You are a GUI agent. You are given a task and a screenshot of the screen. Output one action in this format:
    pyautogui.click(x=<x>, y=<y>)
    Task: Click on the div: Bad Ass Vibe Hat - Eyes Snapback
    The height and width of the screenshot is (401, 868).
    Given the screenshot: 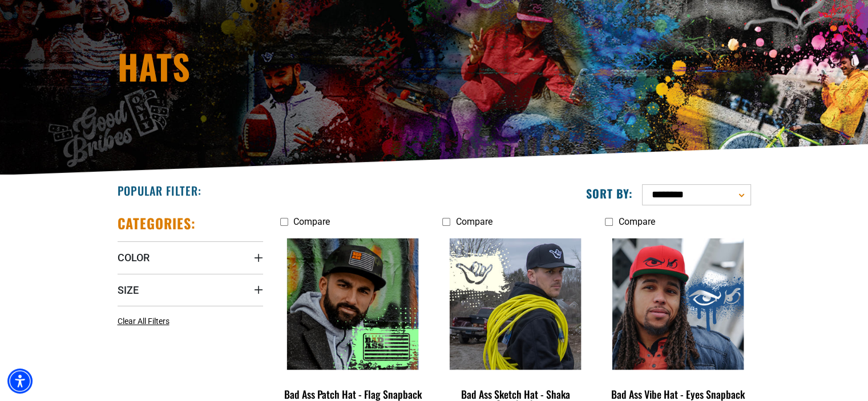 What is the action you would take?
    pyautogui.click(x=678, y=394)
    